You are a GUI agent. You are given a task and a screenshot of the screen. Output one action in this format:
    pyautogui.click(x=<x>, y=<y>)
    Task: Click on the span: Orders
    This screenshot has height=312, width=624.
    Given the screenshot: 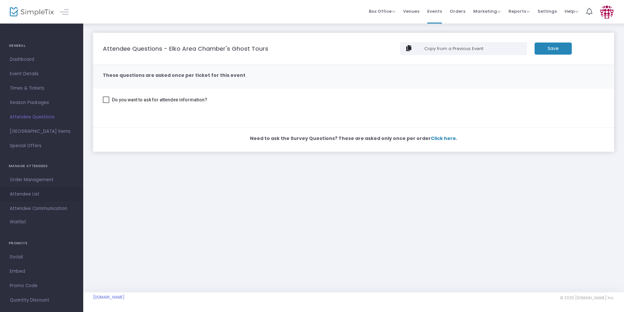 What is the action you would take?
    pyautogui.click(x=458, y=11)
    